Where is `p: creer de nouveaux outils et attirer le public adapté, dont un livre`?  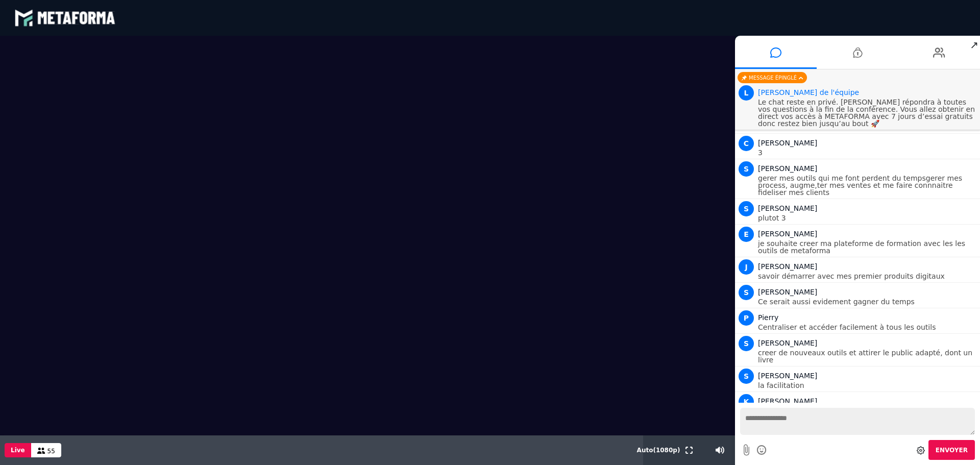 p: creer de nouveaux outils et attirer le public adapté, dont un livre is located at coordinates (868, 356).